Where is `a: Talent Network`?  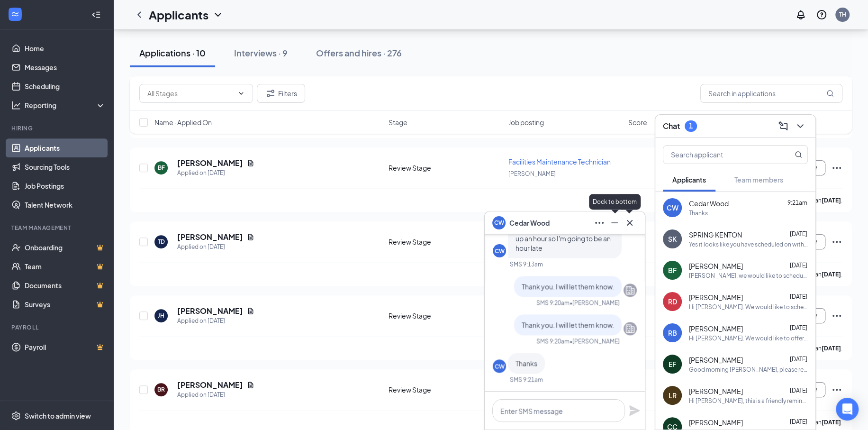 a: Talent Network is located at coordinates (65, 204).